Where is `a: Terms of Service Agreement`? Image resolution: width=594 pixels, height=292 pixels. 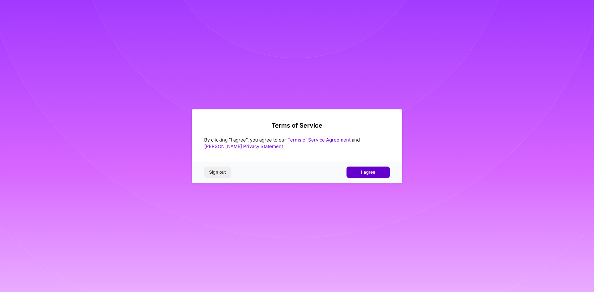
a: Terms of Service Agreement is located at coordinates (319, 140).